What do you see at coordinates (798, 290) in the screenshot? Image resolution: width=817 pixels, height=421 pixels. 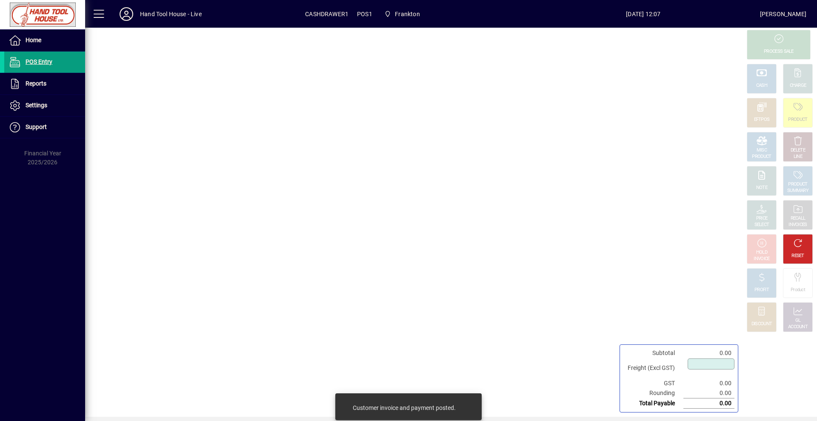 I see `div: Product` at bounding box center [798, 290].